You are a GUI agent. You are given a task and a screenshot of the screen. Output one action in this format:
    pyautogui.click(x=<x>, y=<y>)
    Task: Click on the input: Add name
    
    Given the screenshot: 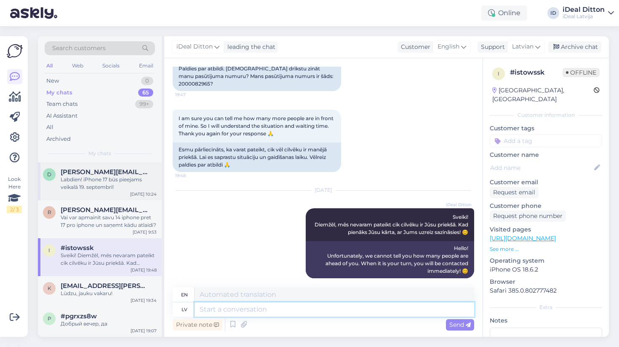 What is the action you would take?
    pyautogui.click(x=541, y=168)
    